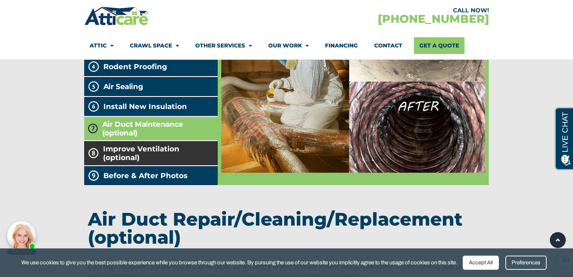  I want to click on h2: Air Sealing, so click(123, 86).